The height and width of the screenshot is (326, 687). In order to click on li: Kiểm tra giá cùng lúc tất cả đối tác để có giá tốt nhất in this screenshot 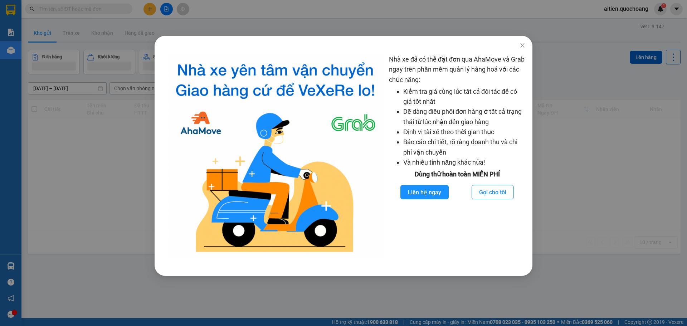, I will do `click(464, 97)`.